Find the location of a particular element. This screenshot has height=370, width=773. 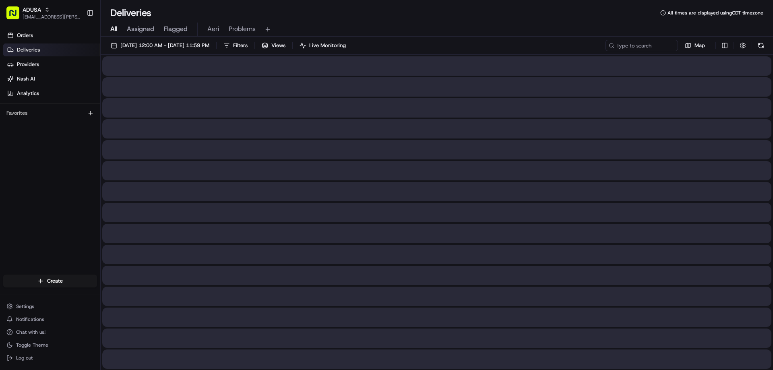

span: Settings is located at coordinates (25, 306).